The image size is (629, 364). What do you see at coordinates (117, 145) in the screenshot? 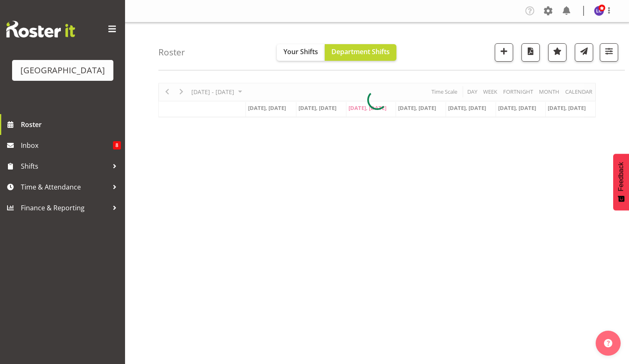
I see `span: 8` at bounding box center [117, 145].